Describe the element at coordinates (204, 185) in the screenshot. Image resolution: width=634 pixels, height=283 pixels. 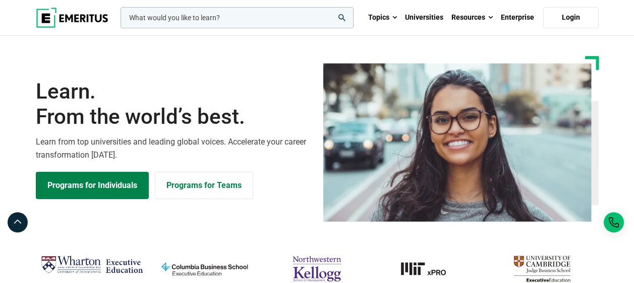
I see `a: Explore for Business` at that location.